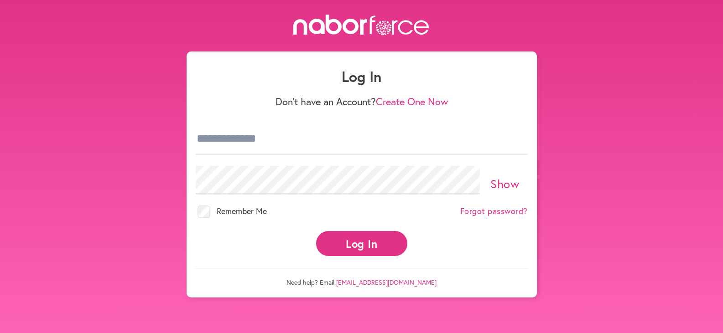  Describe the element at coordinates (362, 244) in the screenshot. I see `button: Log In` at that location.